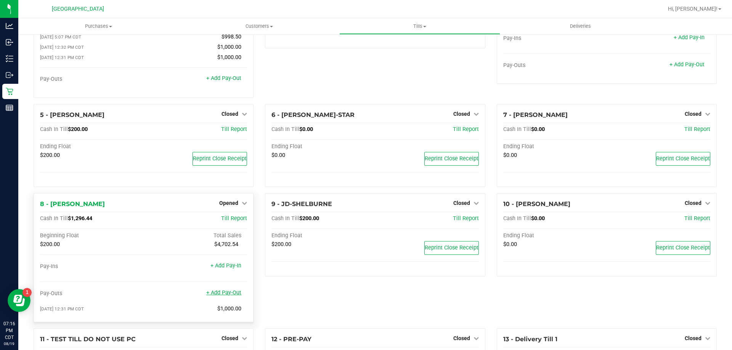 The height and width of the screenshot is (350, 732). What do you see at coordinates (88, 339) in the screenshot?
I see `span: 11 - TEST TILL DO NOT USE PC` at bounding box center [88, 339].